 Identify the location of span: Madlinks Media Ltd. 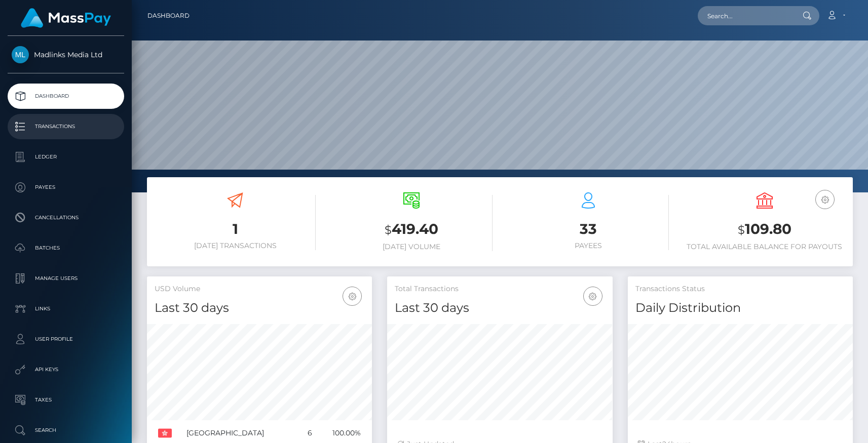
(66, 55).